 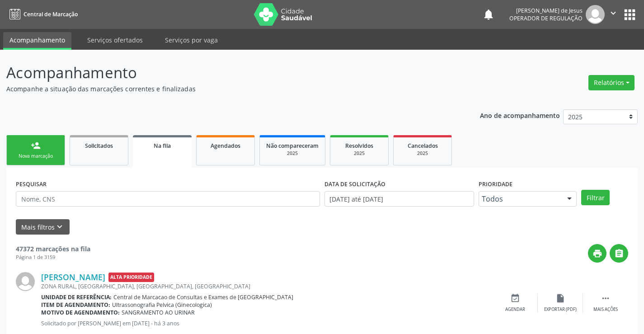 I want to click on div: Página 1 de 3159, so click(x=53, y=257).